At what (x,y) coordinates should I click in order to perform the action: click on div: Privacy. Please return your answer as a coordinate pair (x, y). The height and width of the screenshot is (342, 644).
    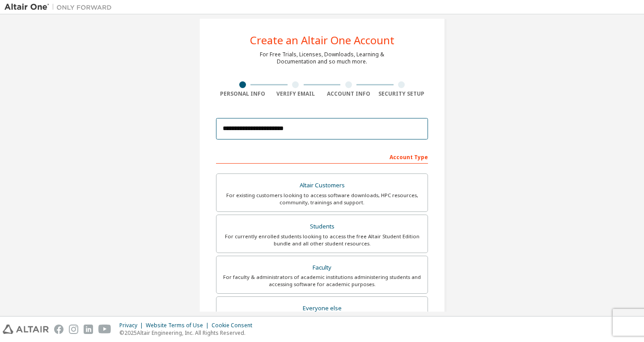
    Looking at the image, I should click on (132, 325).